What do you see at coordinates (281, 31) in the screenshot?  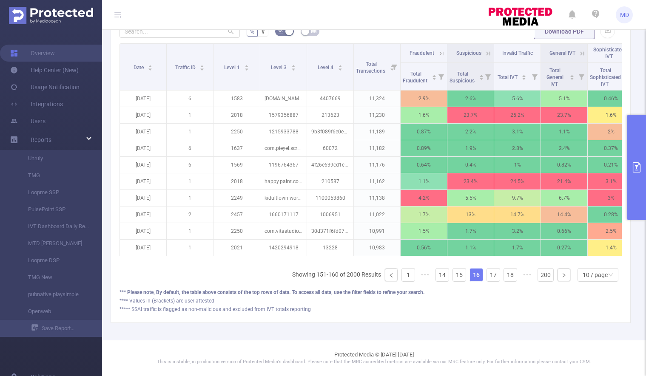 I see `i: icon: bg-colors` at bounding box center [281, 31].